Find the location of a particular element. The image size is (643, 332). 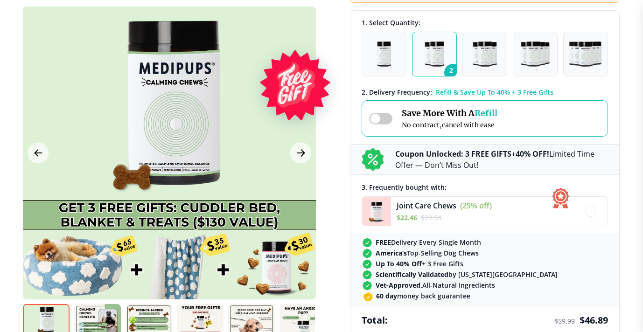

button: Previous Image is located at coordinates (38, 153).